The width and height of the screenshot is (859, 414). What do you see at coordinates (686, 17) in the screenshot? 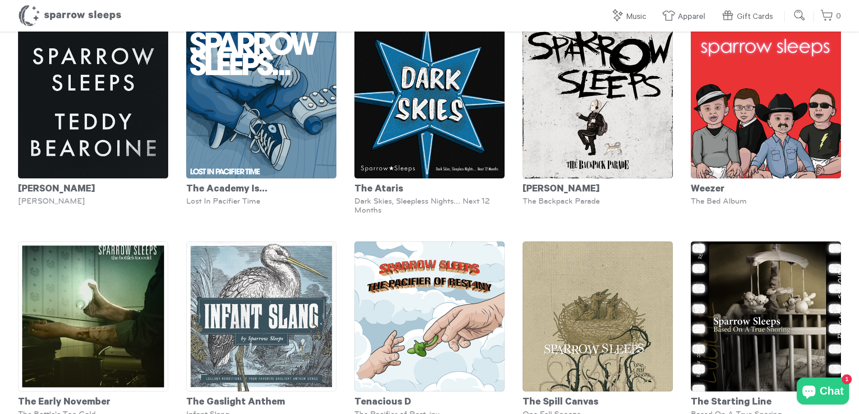
I see `a: Apparel` at bounding box center [686, 17].